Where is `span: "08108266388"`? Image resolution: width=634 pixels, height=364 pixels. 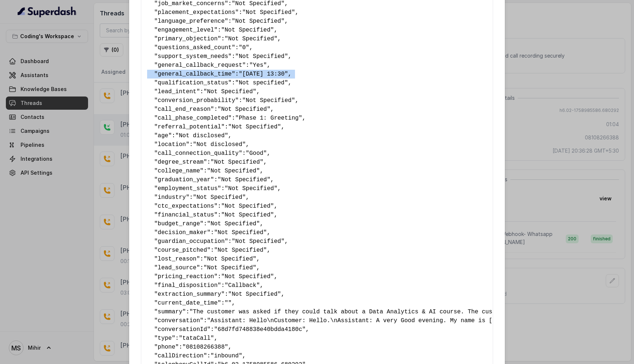 span: "08108266388" is located at coordinates (205, 347).